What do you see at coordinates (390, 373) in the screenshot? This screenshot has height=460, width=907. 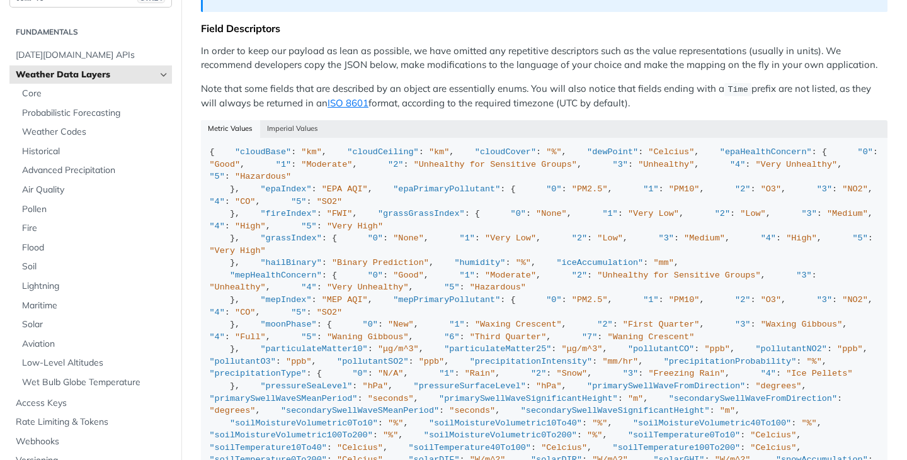 I see `span: "N/A"` at bounding box center [390, 373].